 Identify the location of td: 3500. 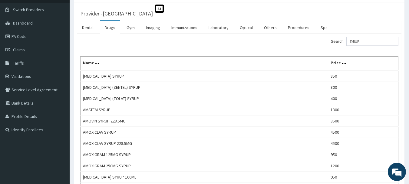
(364, 121).